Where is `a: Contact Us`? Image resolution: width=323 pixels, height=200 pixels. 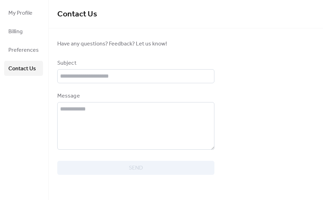 a: Contact Us is located at coordinates (23, 68).